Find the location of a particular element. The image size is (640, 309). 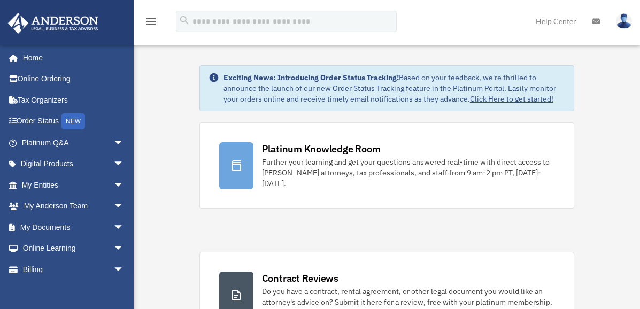

a: Billingarrow_drop_down is located at coordinates (74, 270).